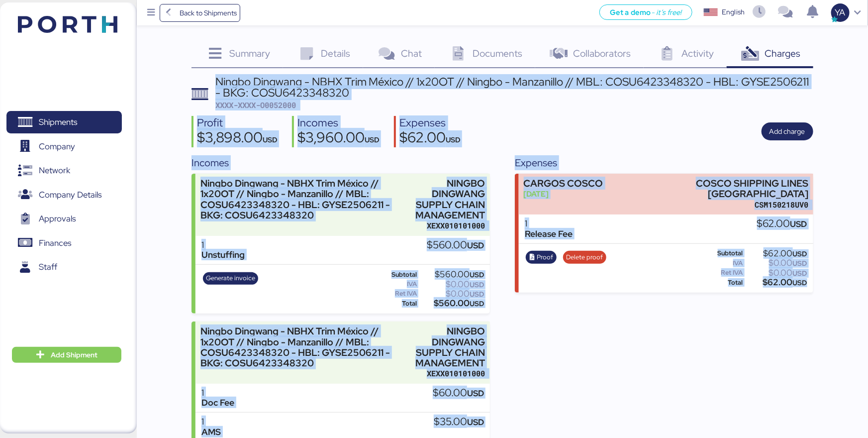 This screenshot has width=868, height=438. I want to click on div: $60.00, so click(458, 393).